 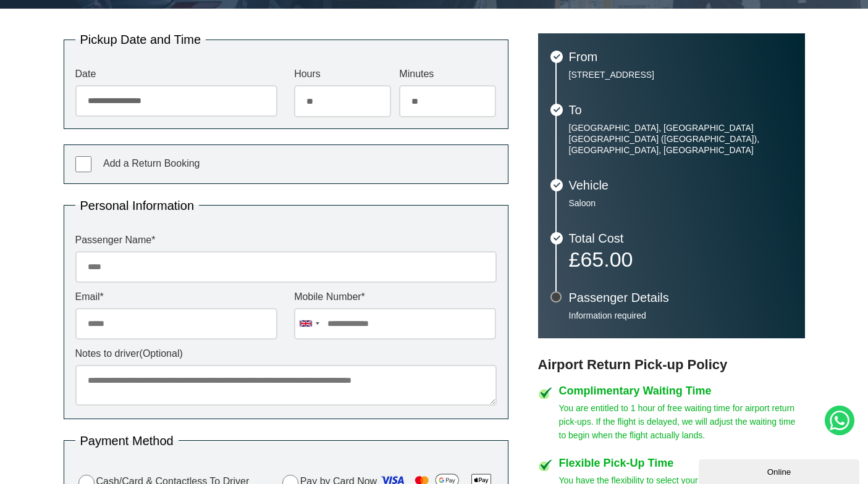 I want to click on label: Date, so click(x=176, y=74).